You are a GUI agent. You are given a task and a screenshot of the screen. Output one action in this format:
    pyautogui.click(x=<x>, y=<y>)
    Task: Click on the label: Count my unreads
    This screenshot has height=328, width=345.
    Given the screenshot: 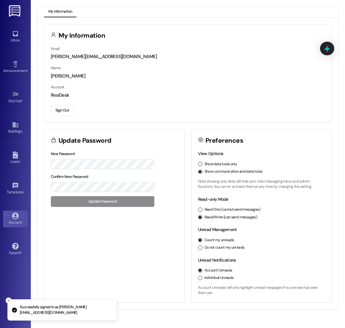 What is the action you would take?
    pyautogui.click(x=220, y=240)
    